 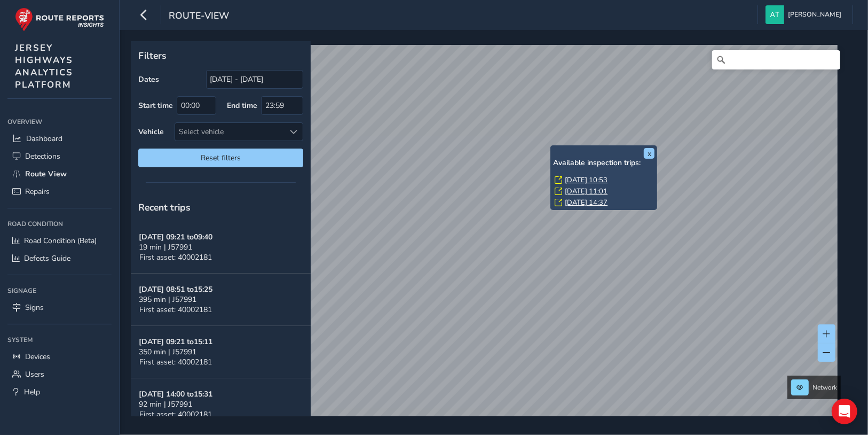 I want to click on a: Route View, so click(x=59, y=174).